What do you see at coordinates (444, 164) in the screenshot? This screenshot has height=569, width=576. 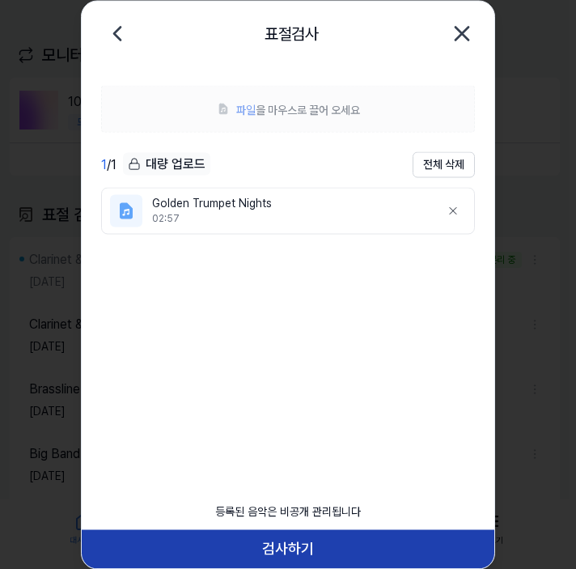 I see `button: 전체 삭제` at bounding box center [444, 164].